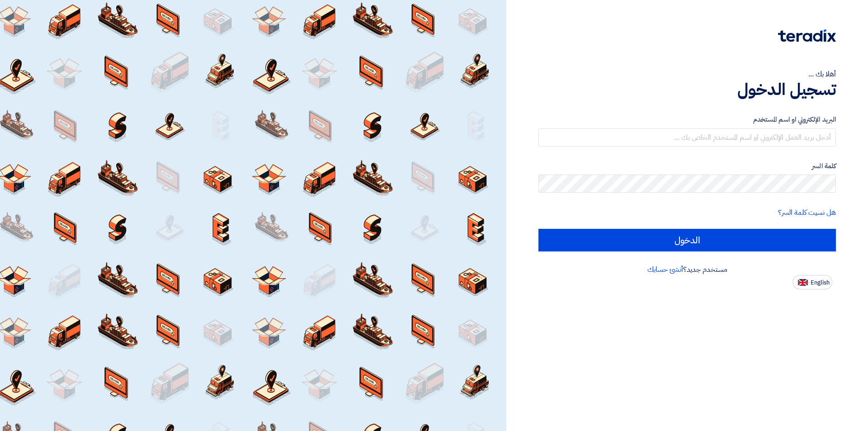 This screenshot has height=431, width=868. Describe the element at coordinates (813, 282) in the screenshot. I see `button: English` at that location.